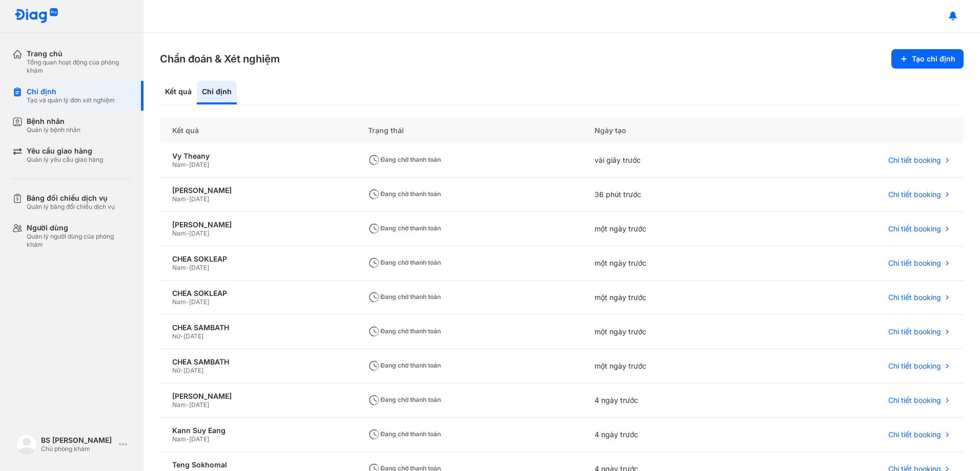 The image size is (980, 471). I want to click on button: Tạo chỉ định, so click(927, 59).